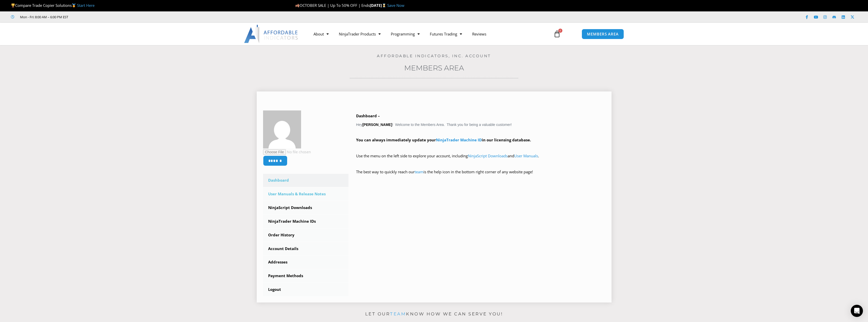 This screenshot has width=868, height=322. Describe the element at coordinates (396, 5) in the screenshot. I see `a: Save Now` at that location.